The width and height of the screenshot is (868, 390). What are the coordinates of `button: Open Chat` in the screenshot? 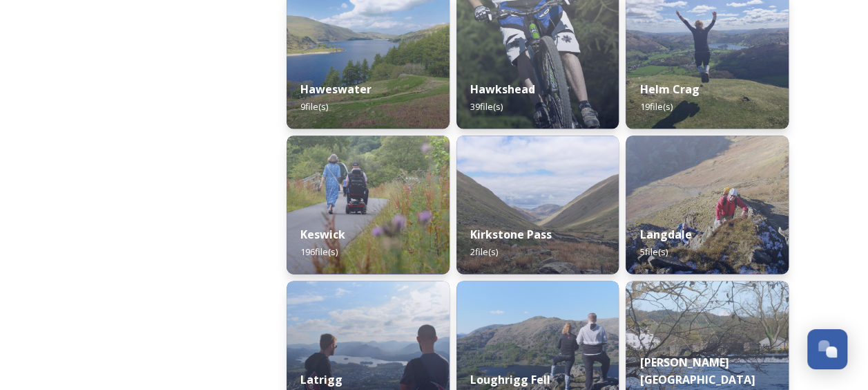 It's located at (828, 349).